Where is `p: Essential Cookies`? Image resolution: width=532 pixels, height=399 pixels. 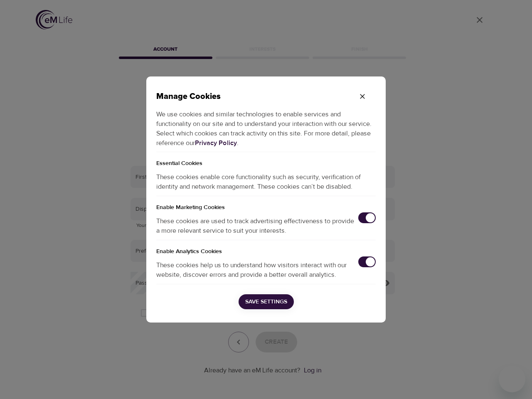 p: Essential Cookies is located at coordinates (266, 160).